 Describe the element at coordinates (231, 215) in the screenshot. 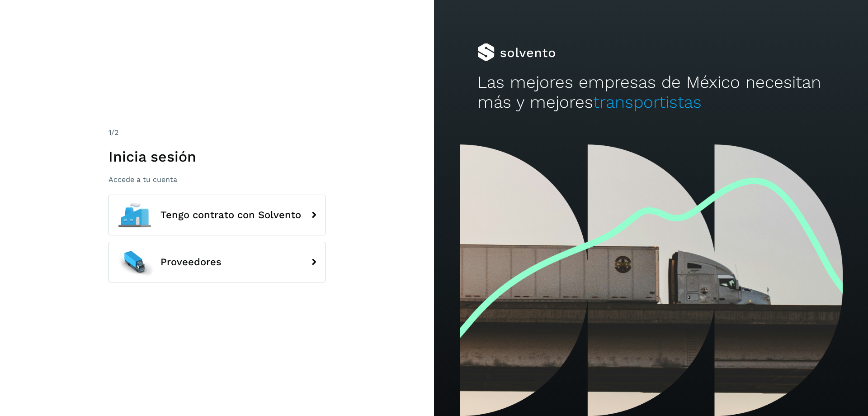

I see `span: Tengo contrato con Solvento` at that location.